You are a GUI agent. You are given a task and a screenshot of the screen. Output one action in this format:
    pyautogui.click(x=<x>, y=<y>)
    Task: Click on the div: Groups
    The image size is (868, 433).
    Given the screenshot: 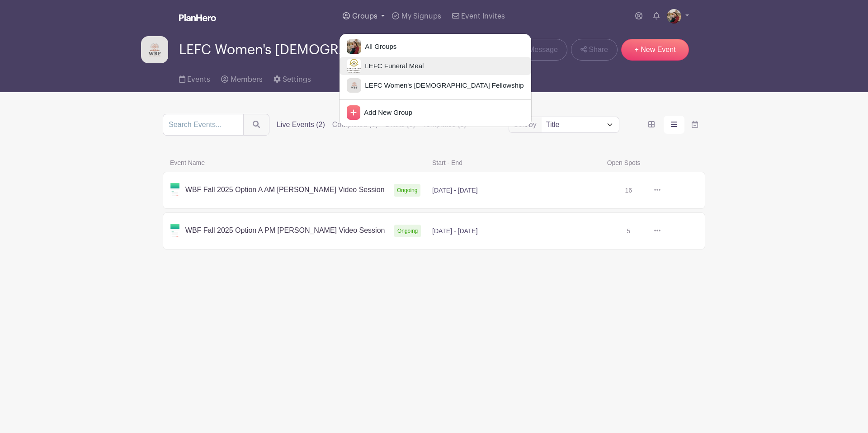 What is the action you would take?
    pyautogui.click(x=435, y=80)
    